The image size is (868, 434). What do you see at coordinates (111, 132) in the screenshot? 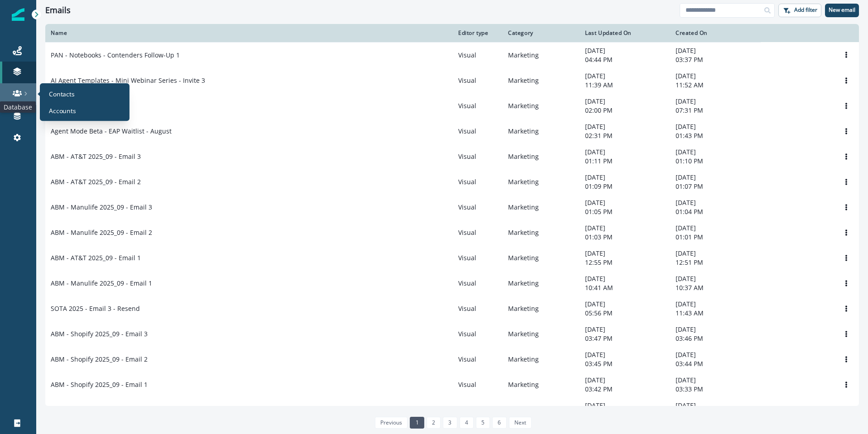
I see `p: Agent Mode Beta - EAP Waitlist - August` at bounding box center [111, 132].